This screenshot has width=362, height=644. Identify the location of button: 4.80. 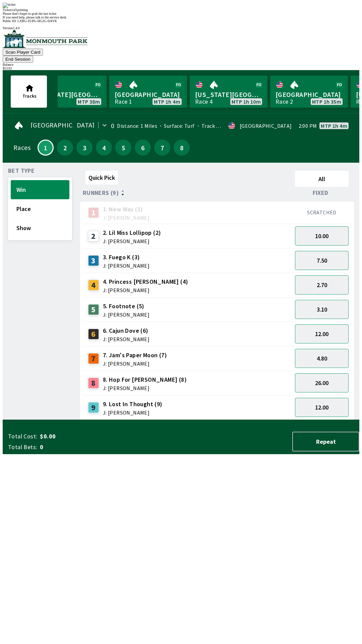
(322, 358).